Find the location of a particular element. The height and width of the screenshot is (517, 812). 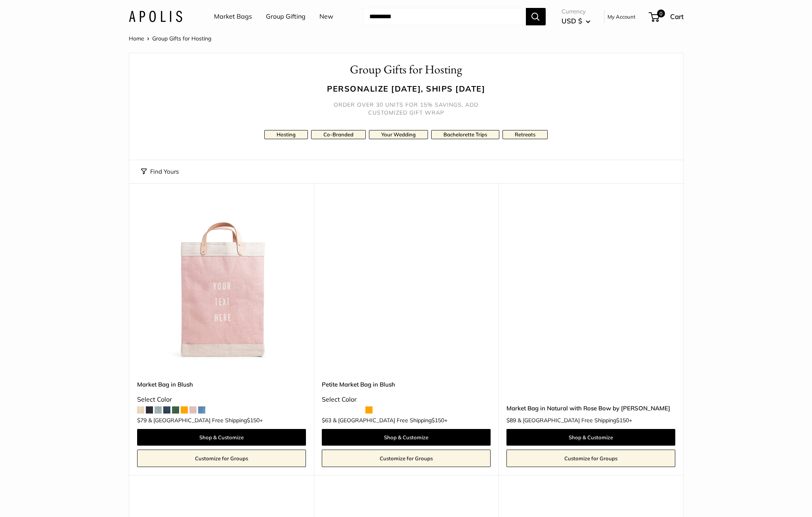

a: Petite Market Bag in Blush is located at coordinates (406, 384).